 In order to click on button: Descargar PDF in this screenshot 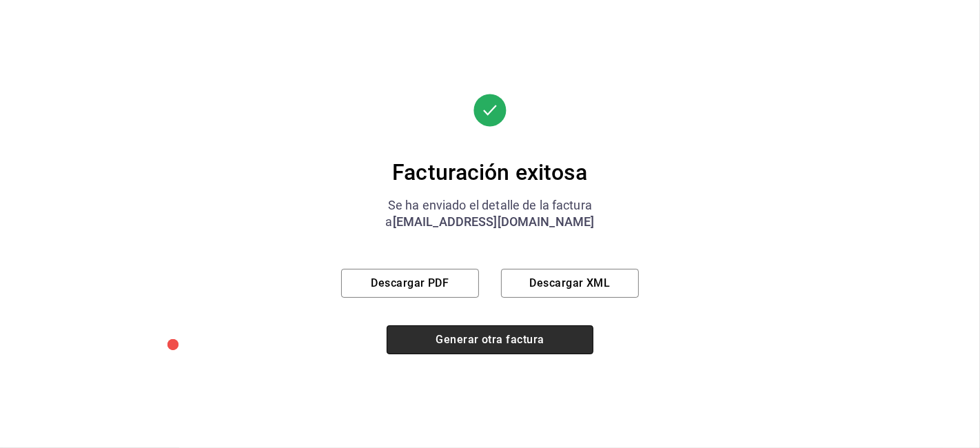, I will do `click(410, 283)`.